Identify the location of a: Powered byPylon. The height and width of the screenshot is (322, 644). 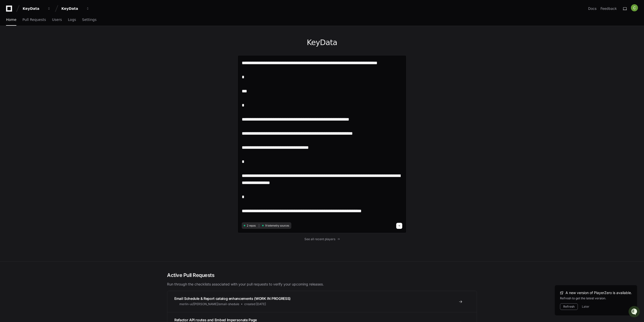
(48, 55).